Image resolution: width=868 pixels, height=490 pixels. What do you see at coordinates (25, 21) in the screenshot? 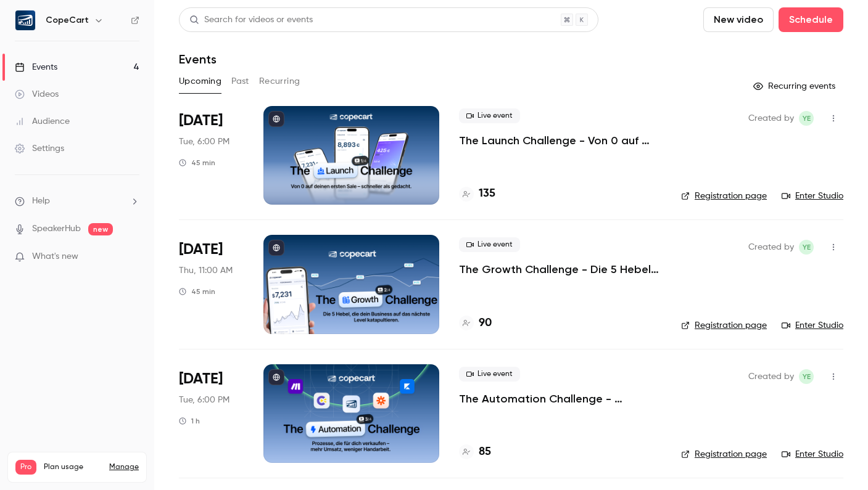
I see `img: CopeCart` at bounding box center [25, 21].